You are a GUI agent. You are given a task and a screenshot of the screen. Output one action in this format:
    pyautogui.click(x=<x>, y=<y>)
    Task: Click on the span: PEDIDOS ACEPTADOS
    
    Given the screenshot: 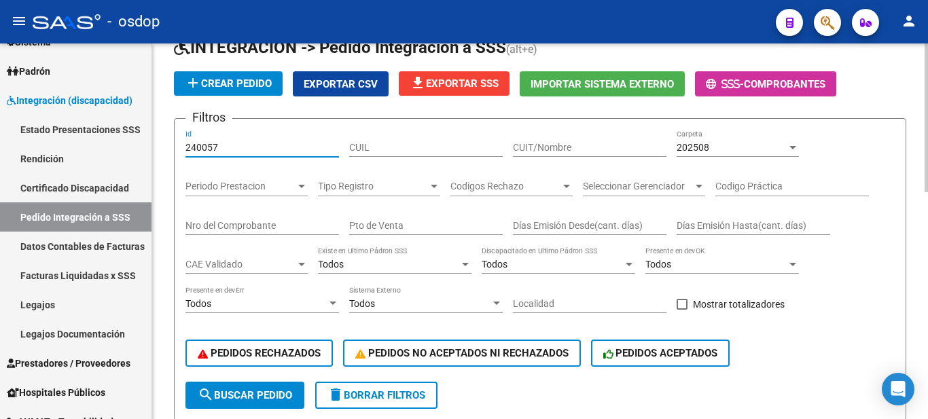 What is the action you would take?
    pyautogui.click(x=661, y=353)
    